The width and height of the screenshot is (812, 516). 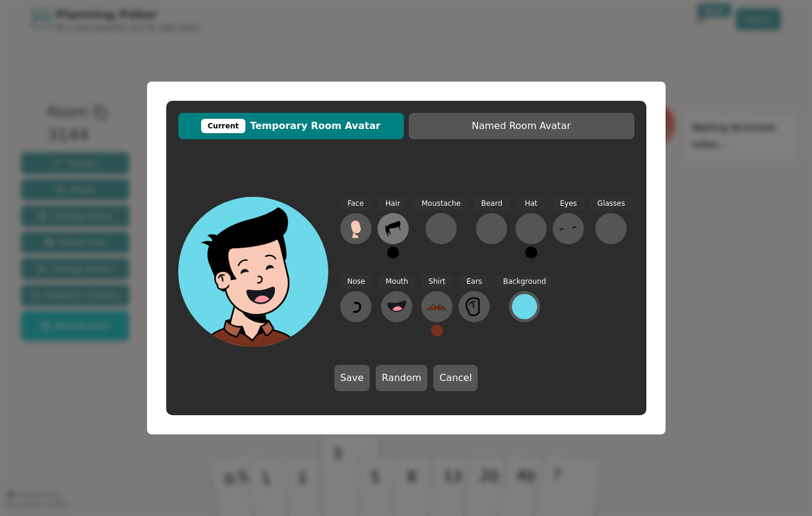 What do you see at coordinates (357, 282) in the screenshot?
I see `span: Nose` at bounding box center [357, 282].